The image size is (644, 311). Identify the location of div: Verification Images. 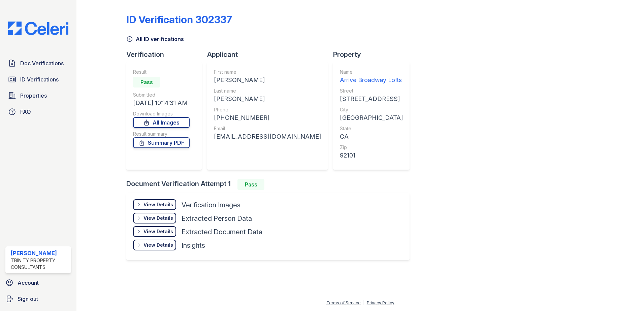
(211, 205).